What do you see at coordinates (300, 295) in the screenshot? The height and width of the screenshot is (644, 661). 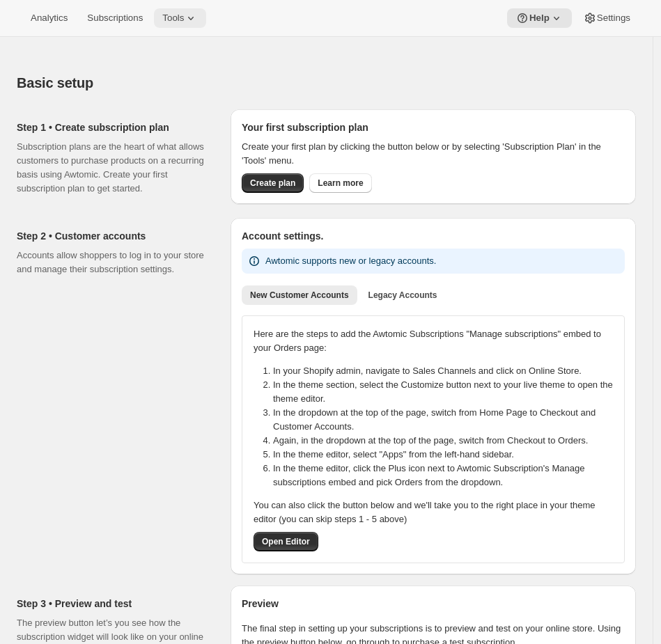 I see `span: New Customer Accounts` at bounding box center [300, 295].